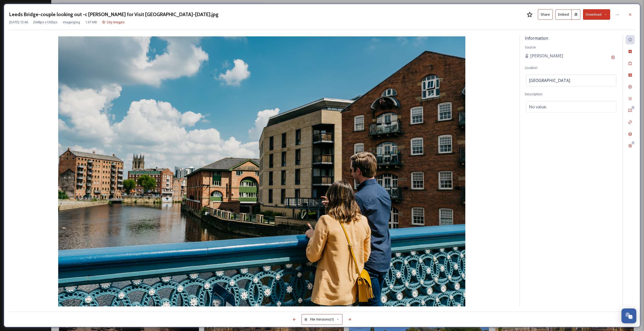 The height and width of the screenshot is (331, 644). What do you see at coordinates (262, 172) in the screenshot?
I see `img: Leeds%20Bridge-couple%20looking%20out%20-c%20Amy%20Heycock%20for%20Visit%20Leeds-May21.jpg` at bounding box center [262, 172].